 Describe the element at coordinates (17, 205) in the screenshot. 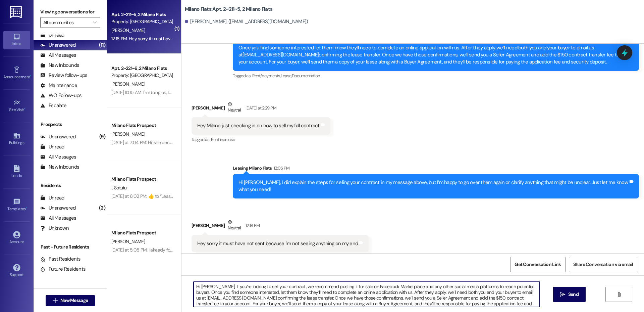

I see `a: Templates •` at that location.